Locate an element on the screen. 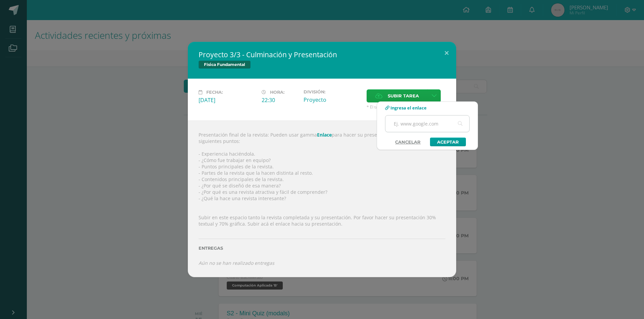 This screenshot has width=644, height=319. a: Aceptar is located at coordinates (448, 142).